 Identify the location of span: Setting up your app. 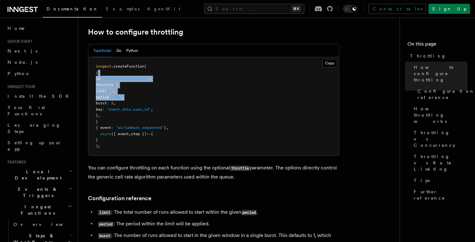
(35, 146).